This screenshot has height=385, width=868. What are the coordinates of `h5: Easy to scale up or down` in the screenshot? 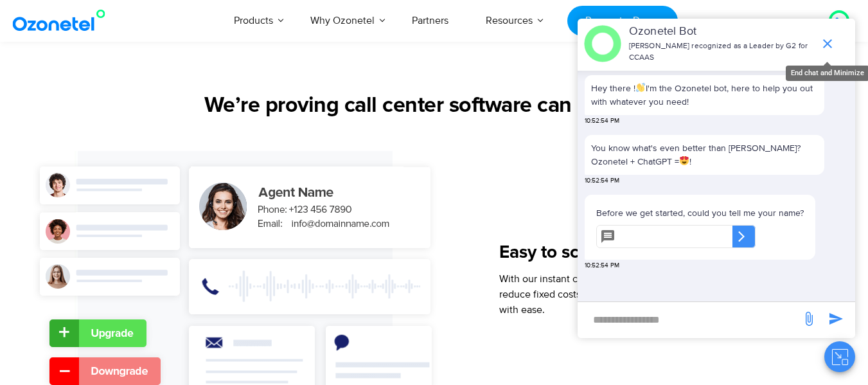 It's located at (647, 253).